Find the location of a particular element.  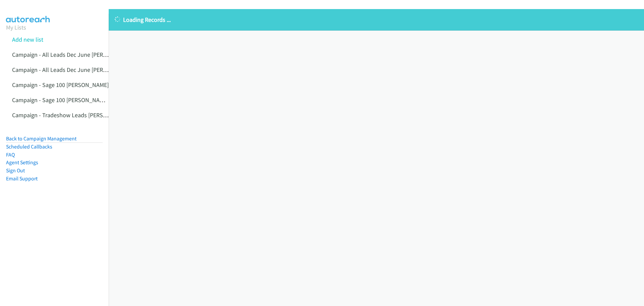

a: Scheduled Callbacks is located at coordinates (29, 146).